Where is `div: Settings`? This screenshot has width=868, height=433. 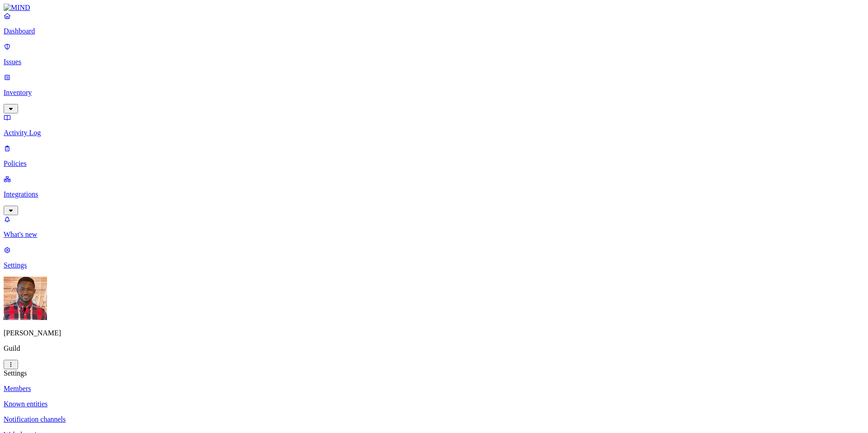 div: Settings is located at coordinates (434, 374).